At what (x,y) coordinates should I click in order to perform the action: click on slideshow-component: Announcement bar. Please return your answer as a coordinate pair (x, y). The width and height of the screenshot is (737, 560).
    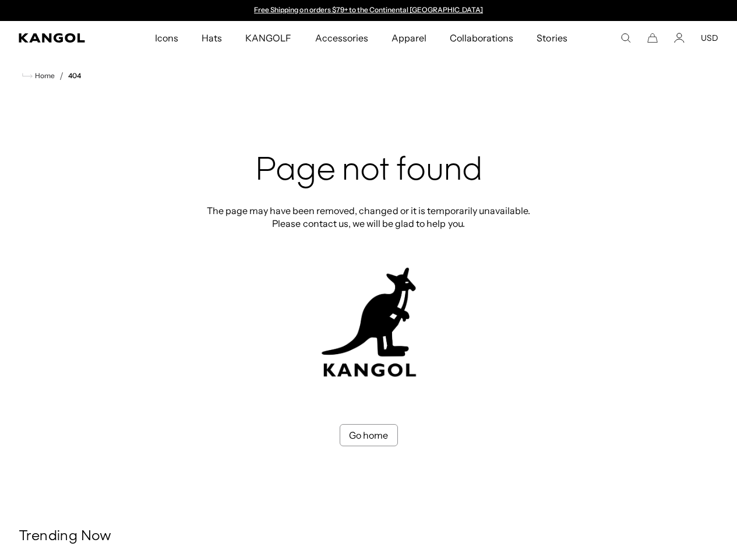
    Looking at the image, I should click on (369, 10).